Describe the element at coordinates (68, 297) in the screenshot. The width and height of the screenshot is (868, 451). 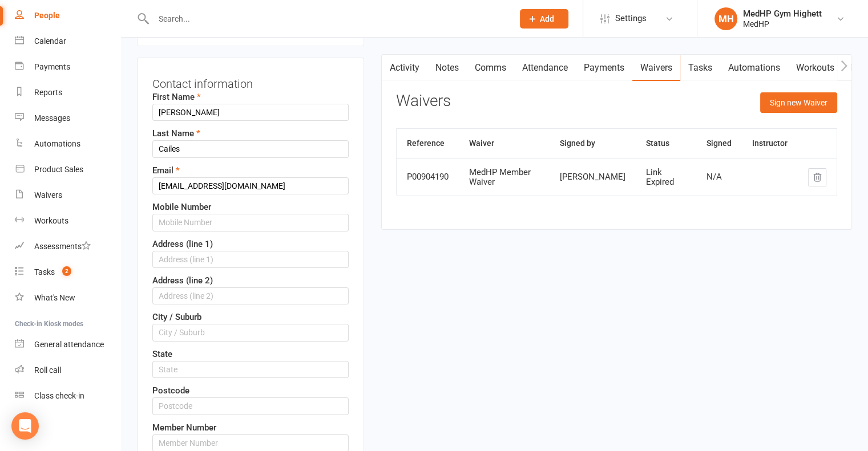
I see `a: What's New` at that location.